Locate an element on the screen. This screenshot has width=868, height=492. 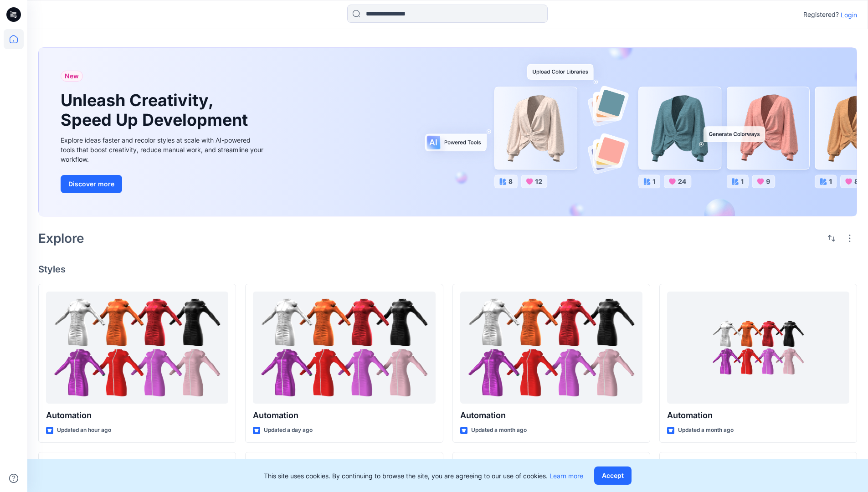
h1: Unleash Creativity, Speed Up Development is located at coordinates (156, 110).